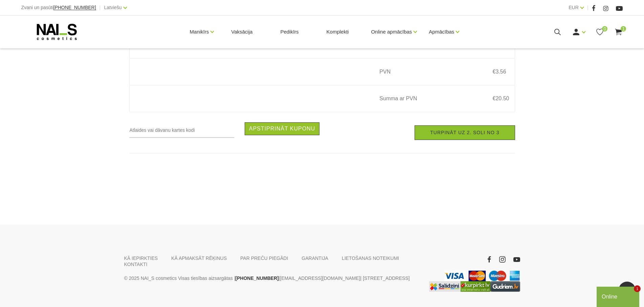  What do you see at coordinates (370, 258) in the screenshot?
I see `a: LIETOŠANAS NOTEIKUMI` at bounding box center [370, 258].